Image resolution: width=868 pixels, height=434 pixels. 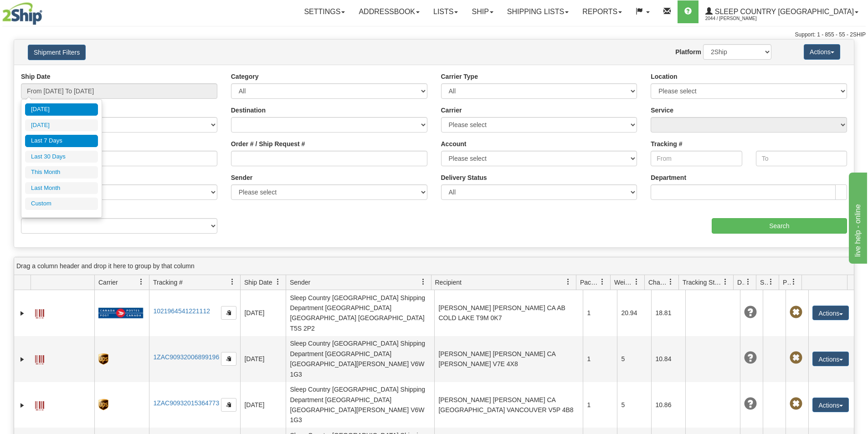 What do you see at coordinates (448, 282) in the screenshot?
I see `span: Recipient` at bounding box center [448, 282].